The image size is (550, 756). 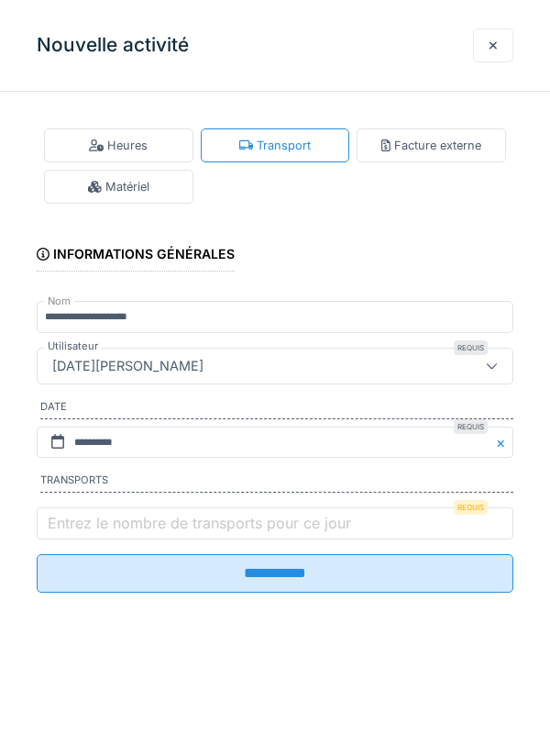 I want to click on div: Transport, so click(x=275, y=145).